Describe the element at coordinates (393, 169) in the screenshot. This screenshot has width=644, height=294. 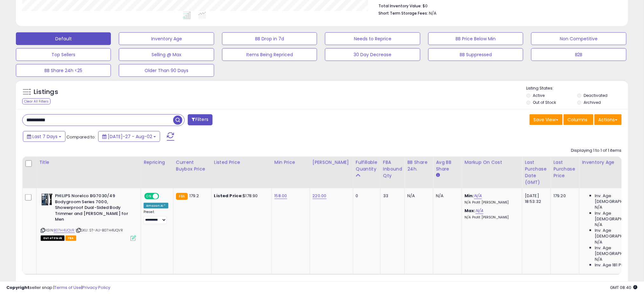
I see `div: FBA inbound Qty` at that location.